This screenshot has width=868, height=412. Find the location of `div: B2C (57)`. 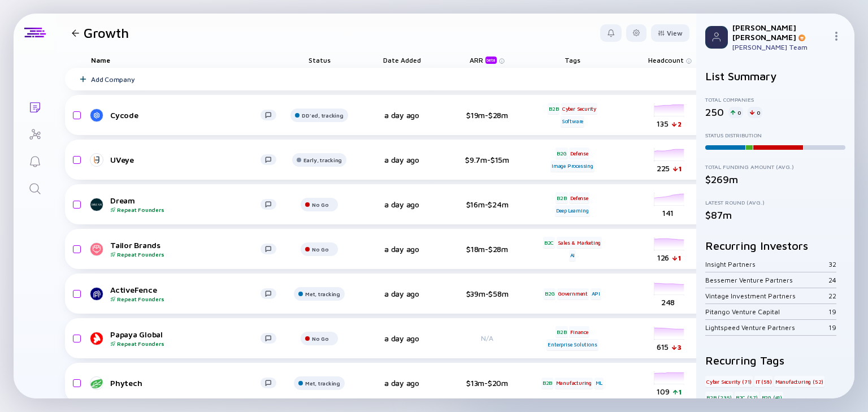

div: B2C (57) is located at coordinates (747, 397).